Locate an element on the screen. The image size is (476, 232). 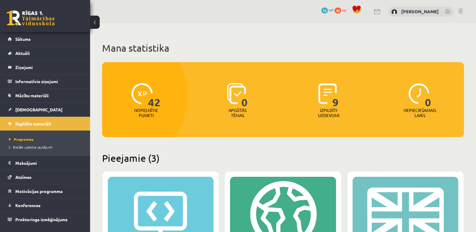
h2: Pieejamie (3) is located at coordinates (283, 158).